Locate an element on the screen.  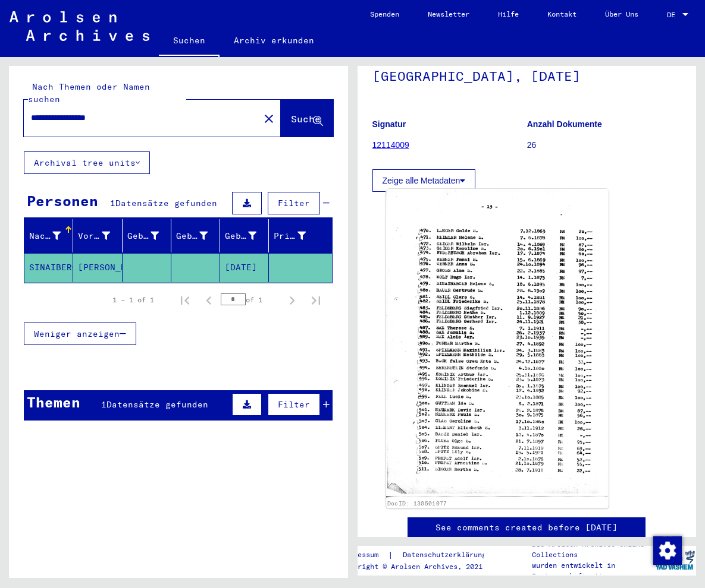
img: 001.jpg is located at coordinates (497, 344).